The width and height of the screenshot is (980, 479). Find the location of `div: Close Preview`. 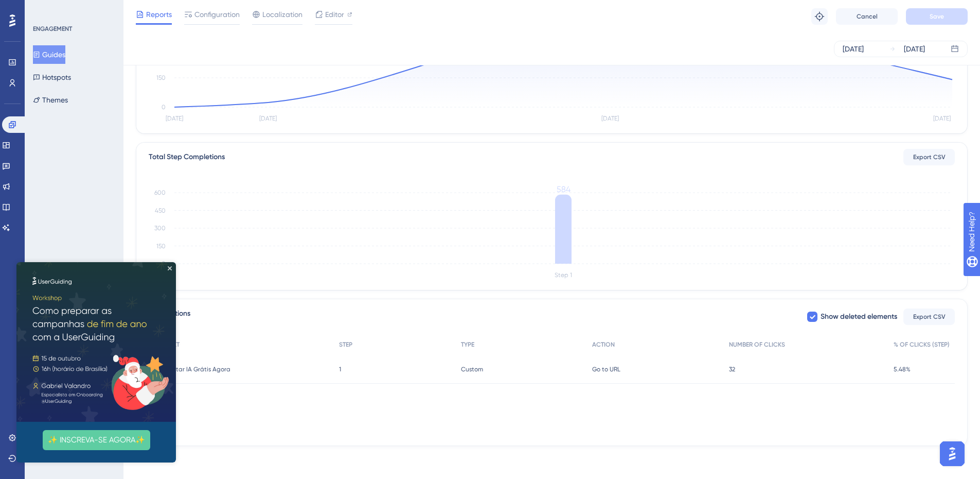

div: Close Preview is located at coordinates (154, 6).